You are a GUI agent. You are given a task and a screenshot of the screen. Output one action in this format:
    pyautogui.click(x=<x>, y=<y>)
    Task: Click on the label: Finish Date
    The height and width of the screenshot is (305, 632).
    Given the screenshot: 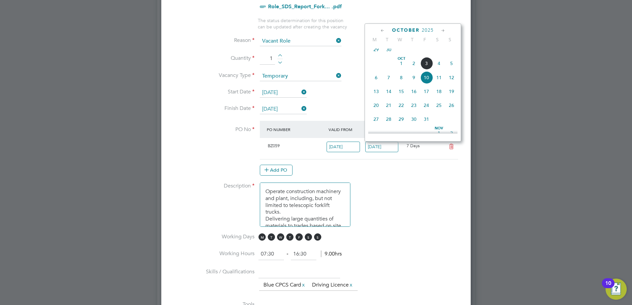 What is the action you would take?
    pyautogui.click(x=213, y=108)
    